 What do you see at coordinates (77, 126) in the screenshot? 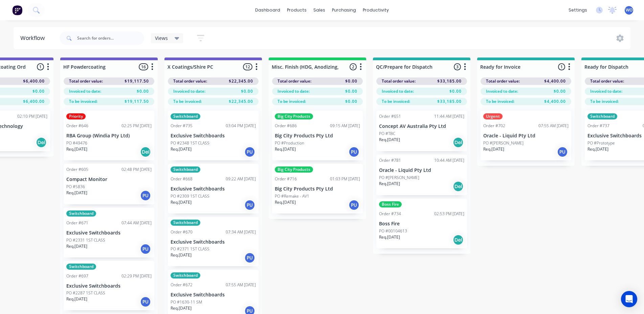
I see `div: Order #646` at bounding box center [77, 126].